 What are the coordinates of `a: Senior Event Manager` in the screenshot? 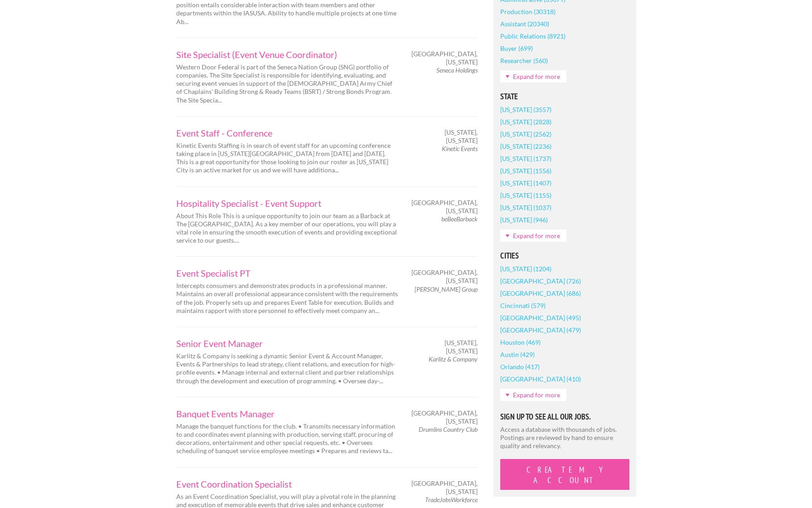 It's located at (287, 343).